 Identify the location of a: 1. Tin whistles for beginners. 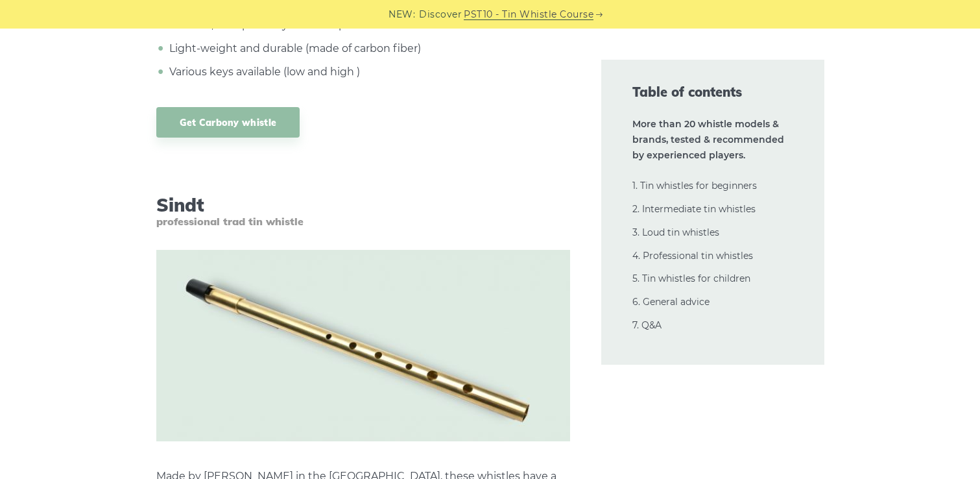
(695, 186).